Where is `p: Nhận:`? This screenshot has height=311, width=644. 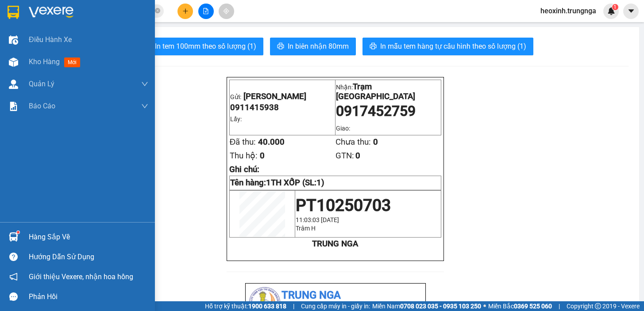
p: Nhận: is located at coordinates (388, 91).